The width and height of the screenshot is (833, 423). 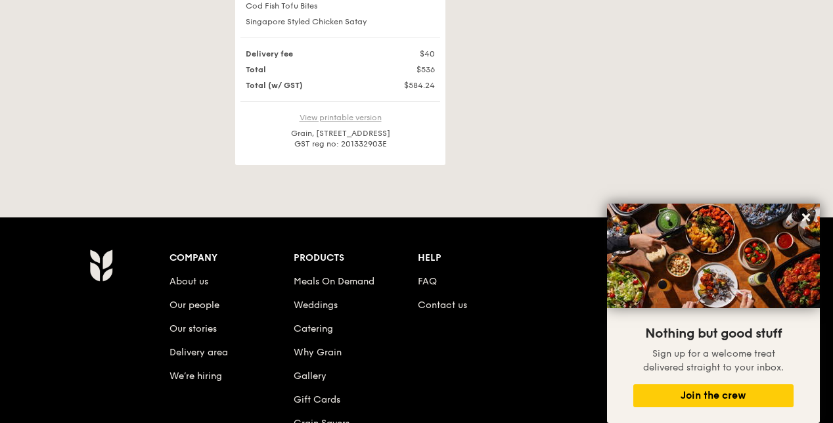 What do you see at coordinates (315, 305) in the screenshot?
I see `a: Weddings` at bounding box center [315, 305].